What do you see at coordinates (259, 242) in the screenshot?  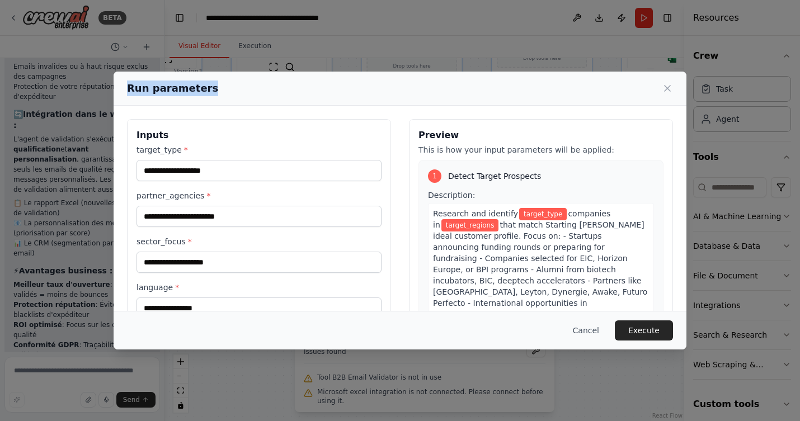 I see `label: sector_focus` at bounding box center [259, 242].